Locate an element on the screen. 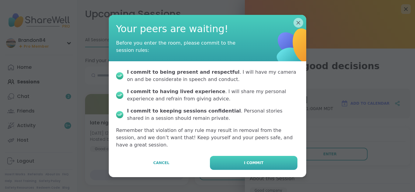  button: Cancel is located at coordinates (161, 163).